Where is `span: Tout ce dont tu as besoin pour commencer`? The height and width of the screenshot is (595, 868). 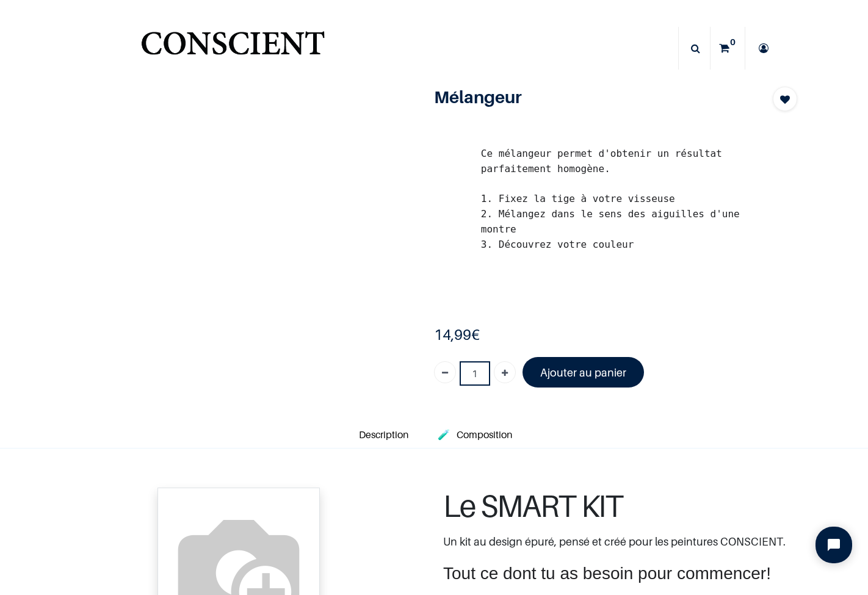 span: Tout ce dont tu as besoin pour commencer is located at coordinates (604, 574).